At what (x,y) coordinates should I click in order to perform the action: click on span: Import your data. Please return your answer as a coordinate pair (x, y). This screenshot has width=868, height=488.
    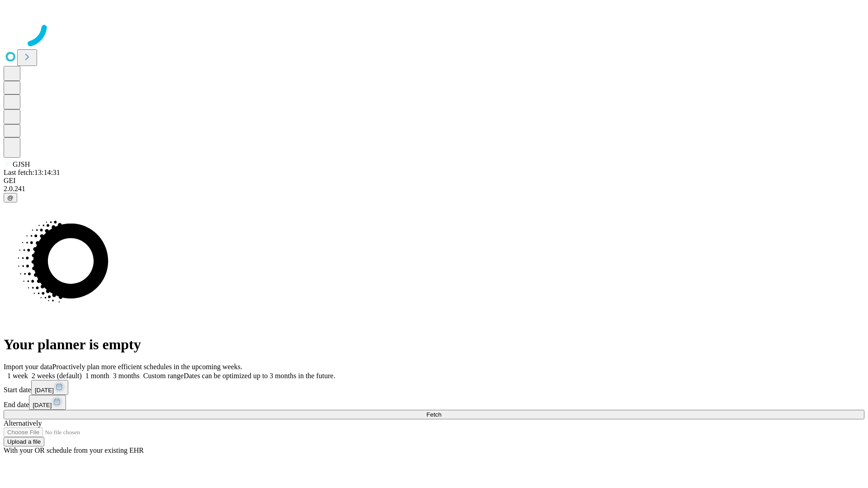
    Looking at the image, I should click on (28, 367).